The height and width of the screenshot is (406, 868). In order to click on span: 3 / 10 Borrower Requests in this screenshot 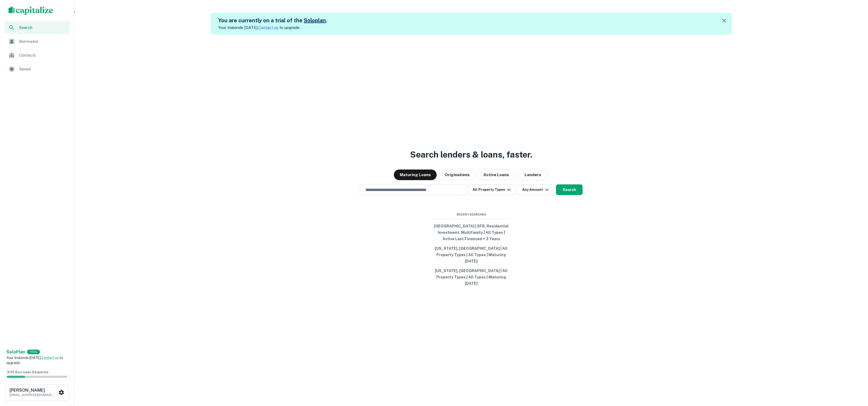, I will do `click(28, 372)`.